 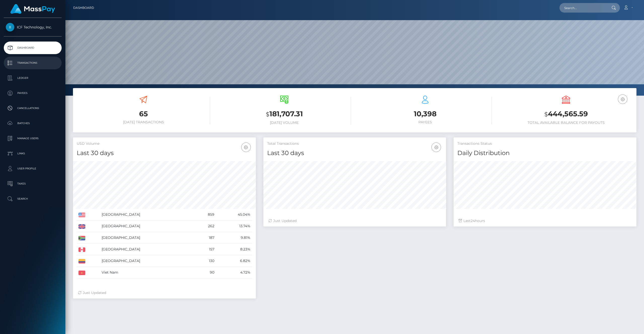 What do you see at coordinates (33, 154) in the screenshot?
I see `a: Links` at bounding box center [33, 154].